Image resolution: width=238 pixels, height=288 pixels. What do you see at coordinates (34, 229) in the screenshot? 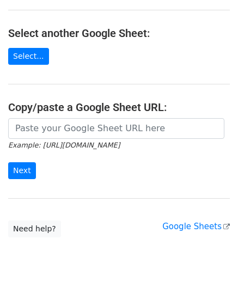
I see `a: Need help?` at bounding box center [34, 229].